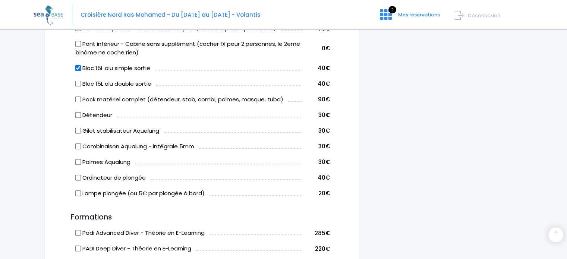 Image resolution: width=567 pixels, height=259 pixels. What do you see at coordinates (135, 146) in the screenshot?
I see `label: Combinaison Aqualung - intégrale 5mm` at bounding box center [135, 146].